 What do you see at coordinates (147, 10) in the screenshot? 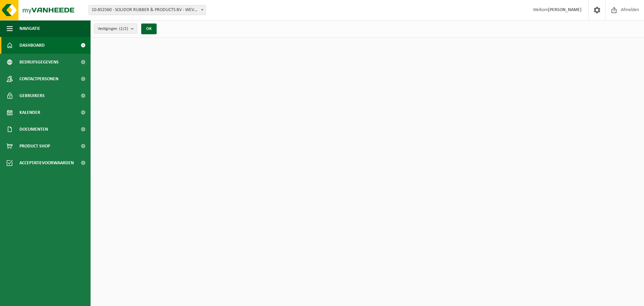
I see `span: 10-852560 - SOLIDOR RUBBER & PRODUCTS BV - WEVELGEM` at bounding box center [147, 10].